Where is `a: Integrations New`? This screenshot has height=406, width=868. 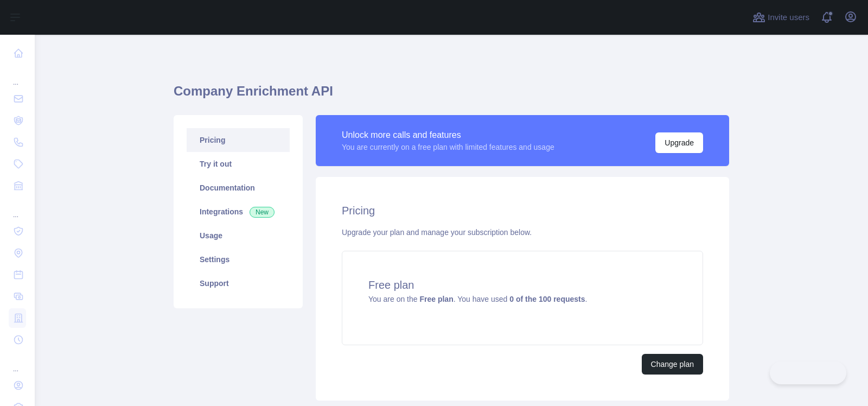 a: Integrations New is located at coordinates (238, 212).